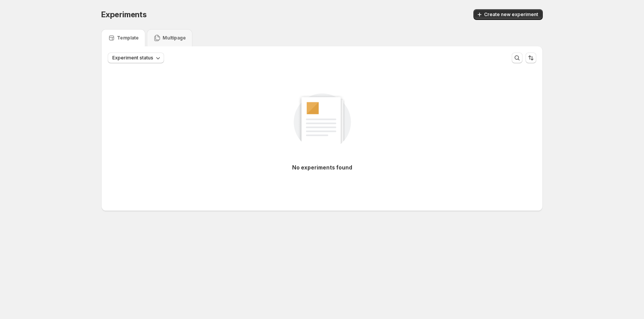  What do you see at coordinates (136, 58) in the screenshot?
I see `button: Experiment status` at bounding box center [136, 58].